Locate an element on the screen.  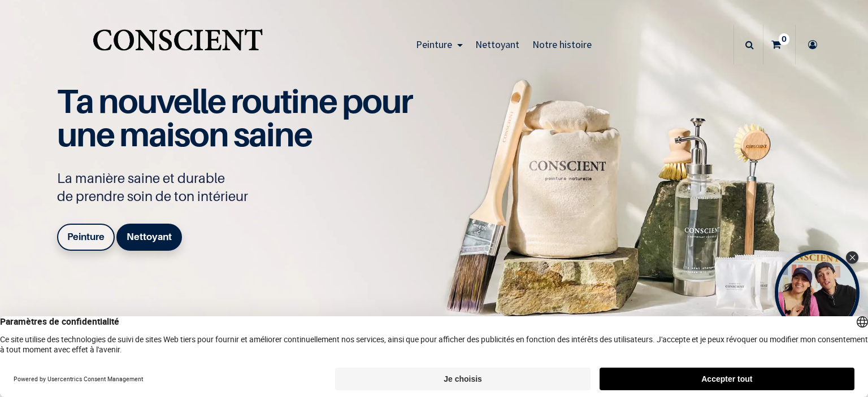
span: Notre histoire is located at coordinates (562, 44).